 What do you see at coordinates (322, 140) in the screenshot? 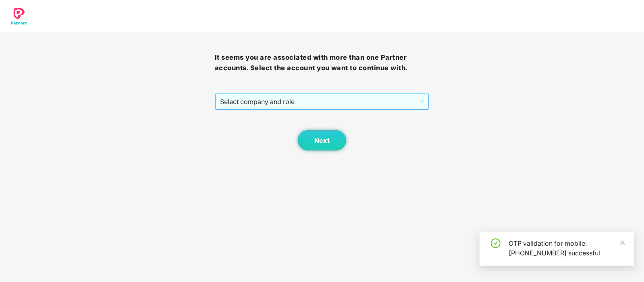
I see `button: Next` at bounding box center [322, 140].